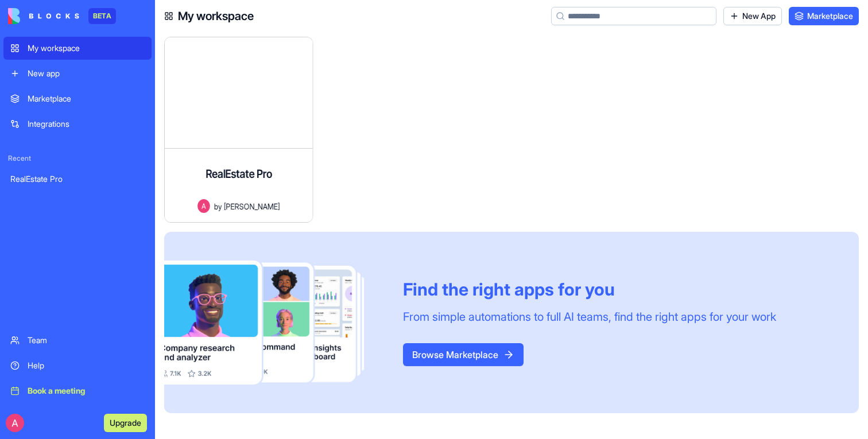 Image resolution: width=868 pixels, height=439 pixels. I want to click on img: ACg8ocLT_HEbFpYoiIXW9lFkZSSbJ0D_Y00W7qrhWdCOPhLuIYRfO-Q=s96-c, so click(15, 422).